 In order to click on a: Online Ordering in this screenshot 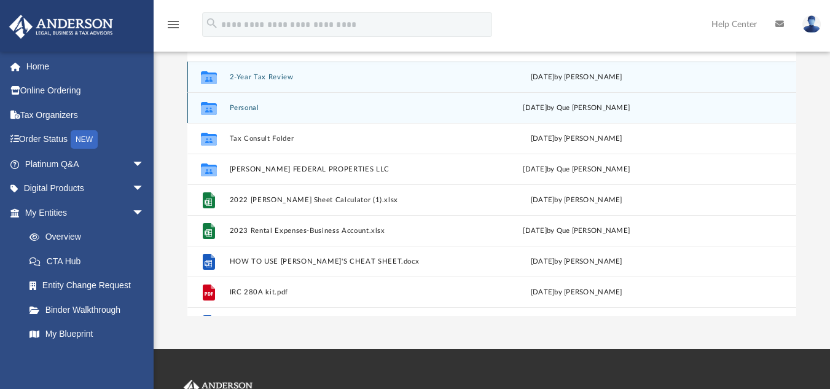, I will do `click(85, 91)`.